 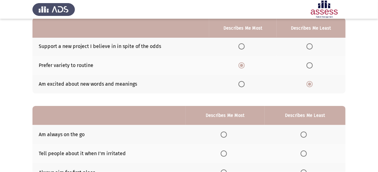 I want to click on td: Tell people about it when I'm irritated, so click(x=109, y=154).